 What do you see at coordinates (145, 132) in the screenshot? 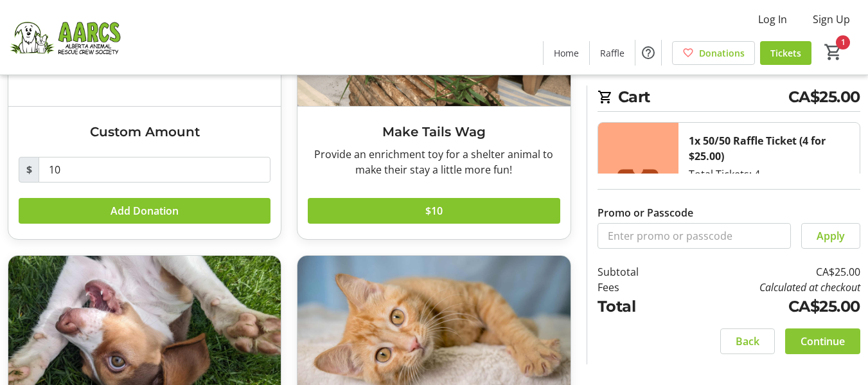
I see `h3: Custom Amount` at bounding box center [145, 132].